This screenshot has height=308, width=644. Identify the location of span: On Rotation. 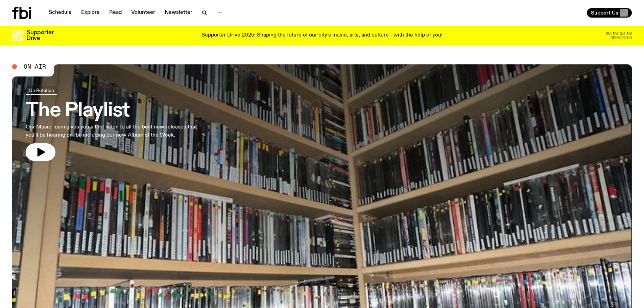
(41, 90).